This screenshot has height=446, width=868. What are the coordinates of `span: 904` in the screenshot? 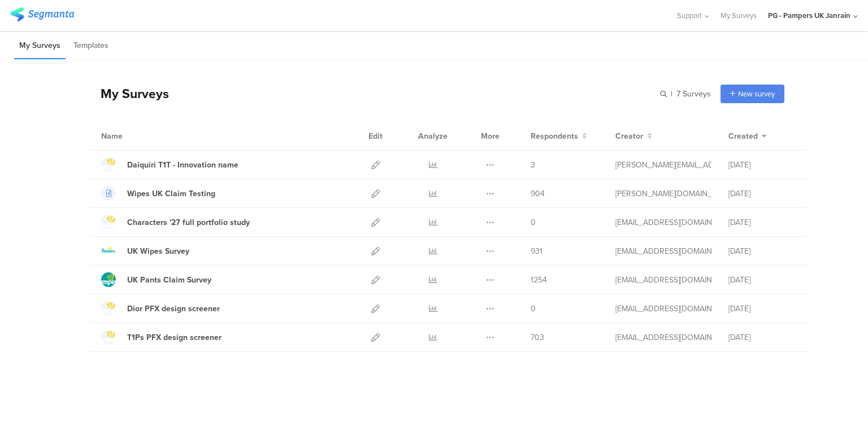 It's located at (537, 193).